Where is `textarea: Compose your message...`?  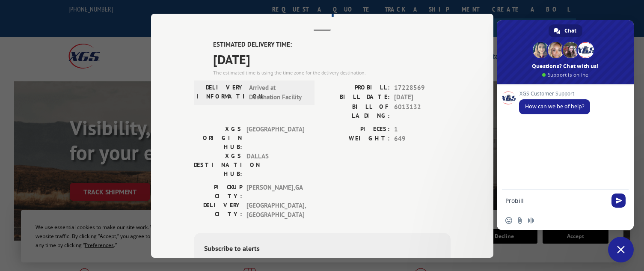 textarea: Compose your message... is located at coordinates (557, 200).